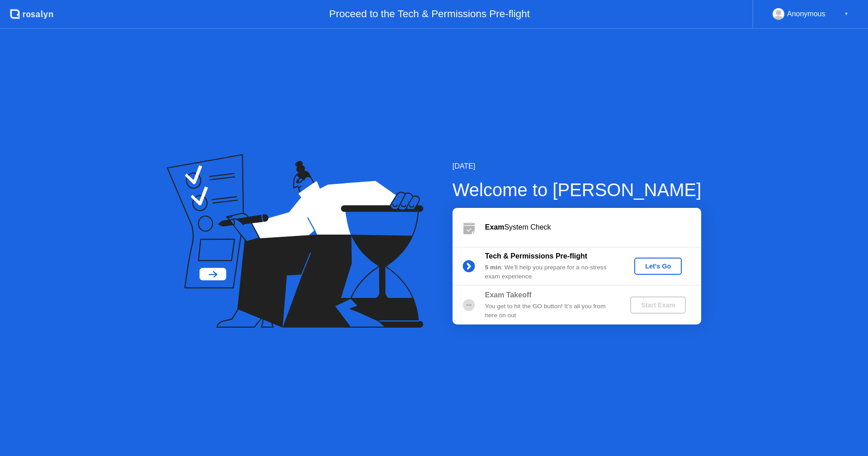 This screenshot has height=456, width=868. Describe the element at coordinates (658, 266) in the screenshot. I see `div: Let's Go` at that location.